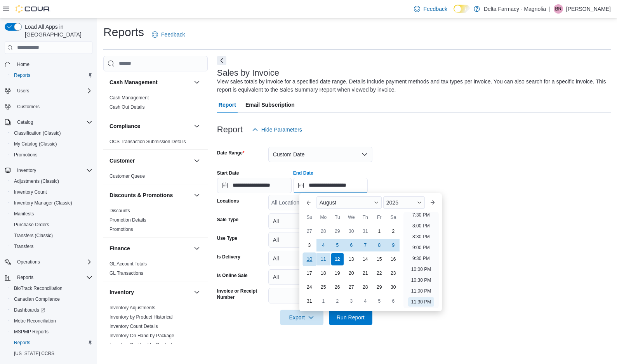 This screenshot has width=617, height=364. What do you see at coordinates (30, 192) in the screenshot?
I see `span: Inventory Count` at bounding box center [30, 192].